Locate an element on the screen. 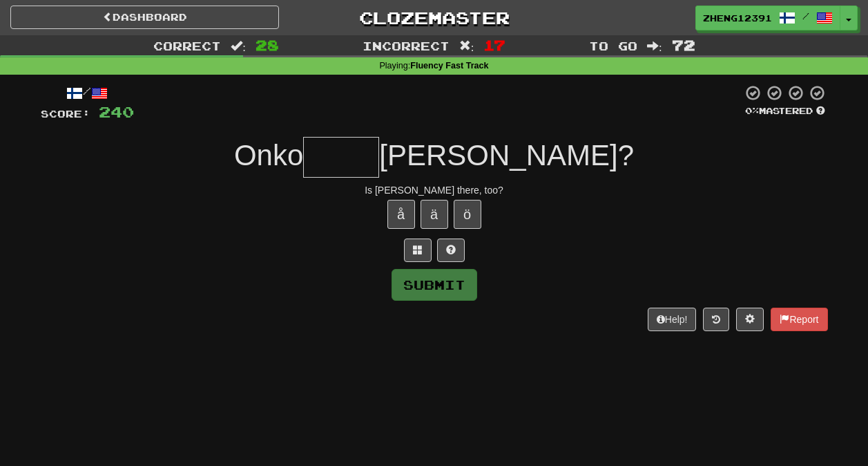 This screenshot has width=868, height=466. span: Correct is located at coordinates (187, 46).